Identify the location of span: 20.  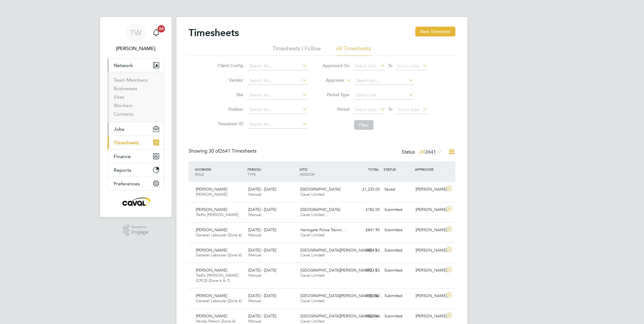
(161, 29).